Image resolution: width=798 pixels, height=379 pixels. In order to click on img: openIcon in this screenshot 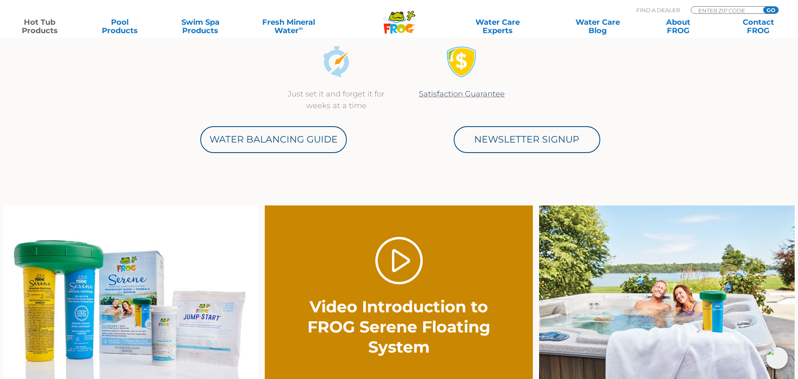, I will do `click(777, 358)`.